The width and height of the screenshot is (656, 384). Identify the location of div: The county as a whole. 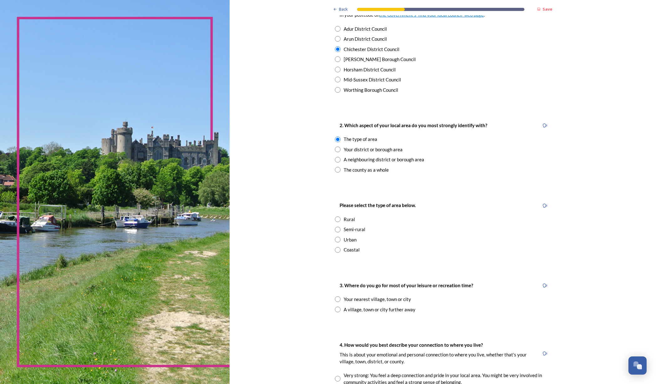
(366, 170).